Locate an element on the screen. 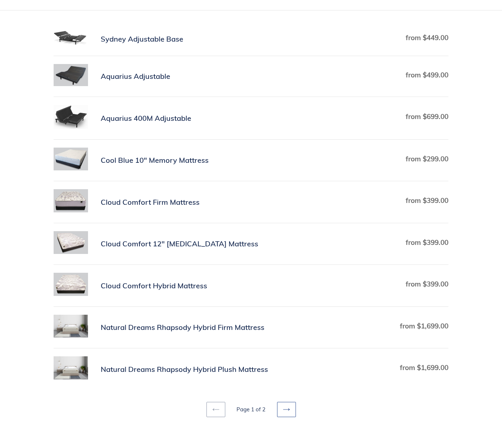 The height and width of the screenshot is (437, 502). a: Cloud Comfort 12" Memory Foam Mattress is located at coordinates (251, 244).